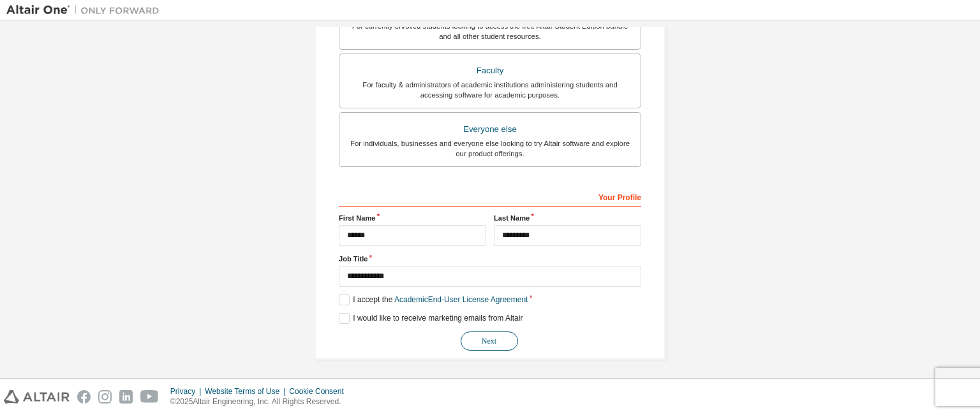 This screenshot has width=980, height=415. I want to click on div: Everyone else, so click(490, 130).